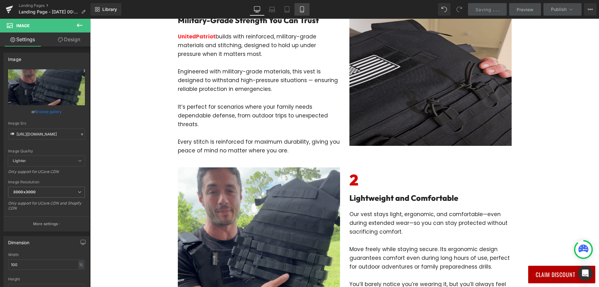 The image size is (599, 287). I want to click on h2: Lightweight and Comfortable, so click(340, 179).